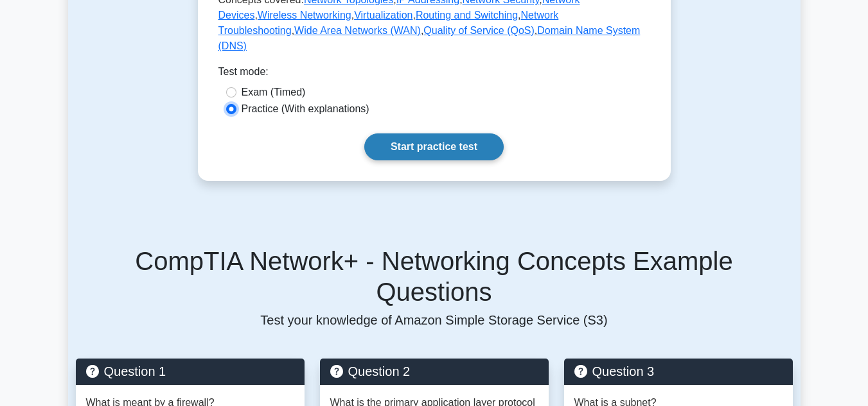 The height and width of the screenshot is (406, 868). What do you see at coordinates (678, 372) in the screenshot?
I see `h5: Question 3` at bounding box center [678, 372].